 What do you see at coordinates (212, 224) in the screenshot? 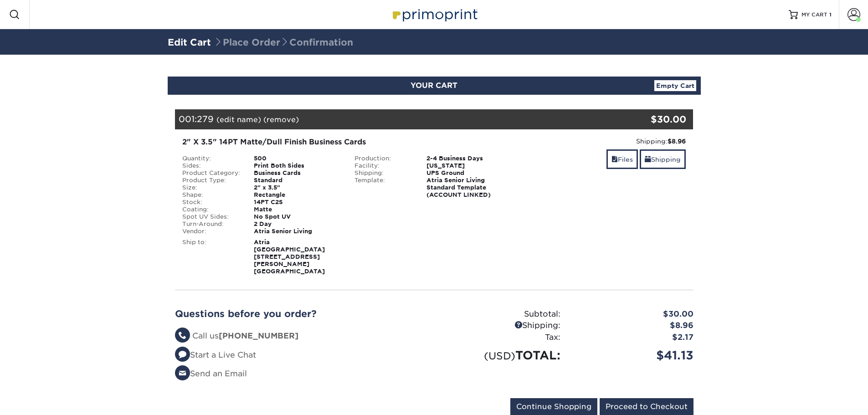
I see `div: Turn-Around:` at bounding box center [212, 224].